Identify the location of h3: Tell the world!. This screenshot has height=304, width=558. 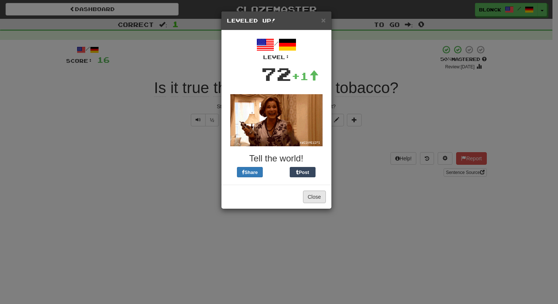
(277, 158).